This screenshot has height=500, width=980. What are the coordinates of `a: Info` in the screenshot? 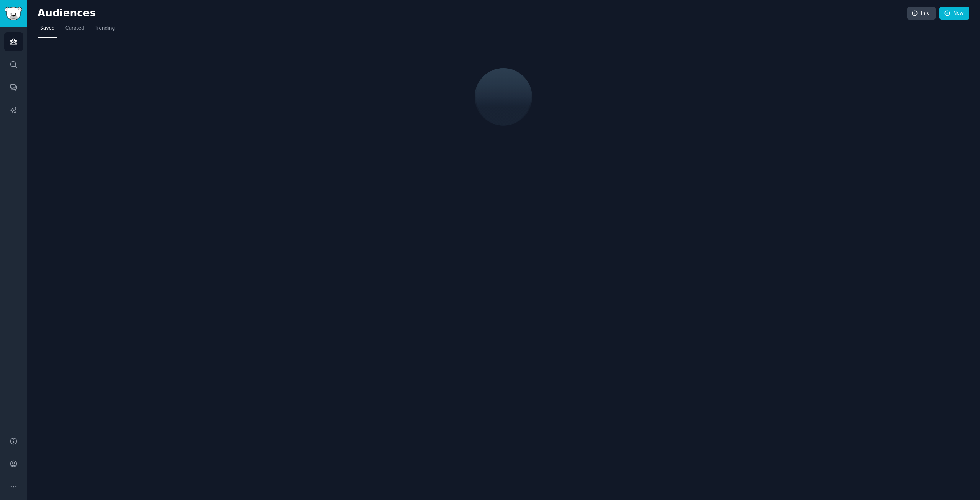 It's located at (922, 14).